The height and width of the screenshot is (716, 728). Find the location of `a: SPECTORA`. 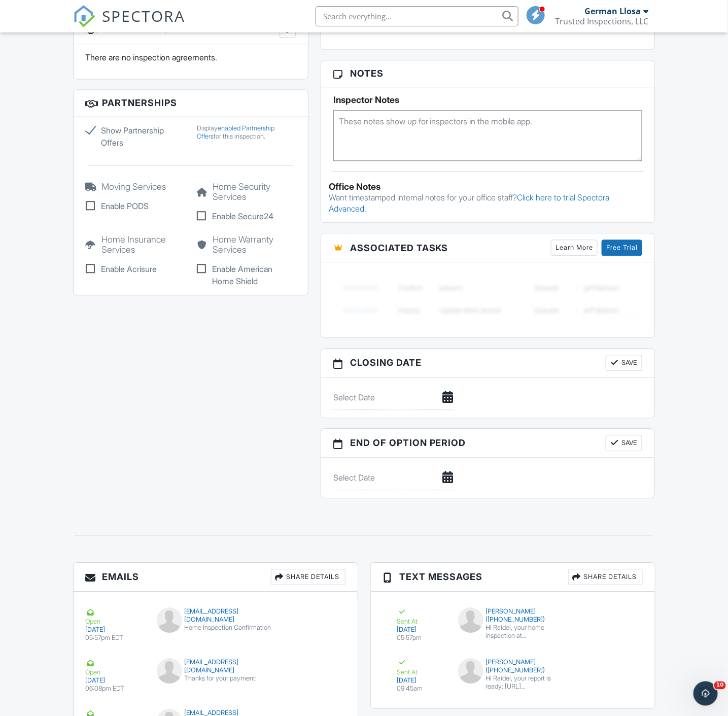

a: SPECTORA is located at coordinates (129, 24).